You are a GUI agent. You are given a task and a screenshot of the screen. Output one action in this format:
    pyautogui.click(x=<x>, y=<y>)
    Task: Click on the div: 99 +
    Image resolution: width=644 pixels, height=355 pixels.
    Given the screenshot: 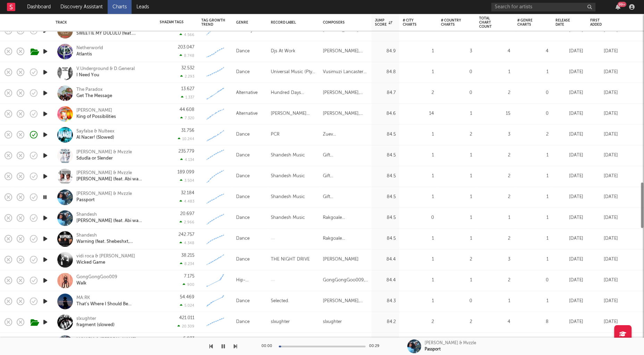 What is the action you would take?
    pyautogui.click(x=622, y=4)
    